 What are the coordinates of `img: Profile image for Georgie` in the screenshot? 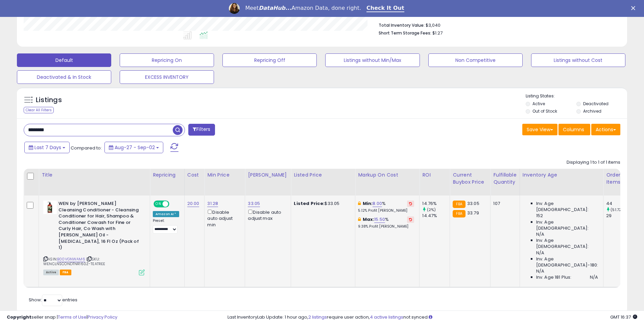 It's located at (234, 8).